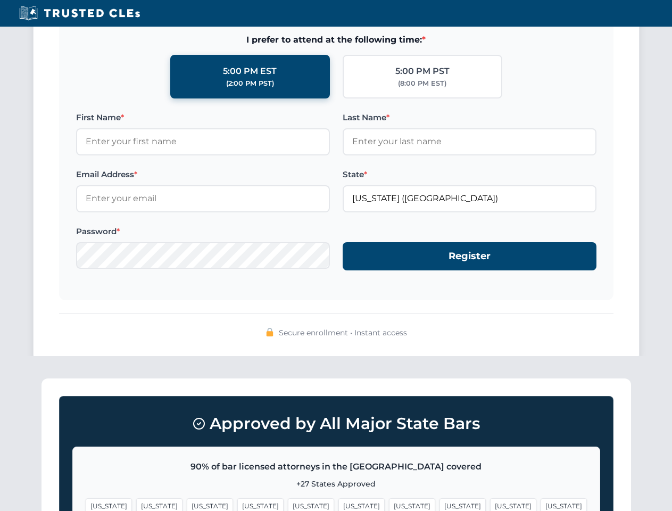 The width and height of the screenshot is (672, 511). Describe the element at coordinates (203, 198) in the screenshot. I see `input: Enter your email` at that location.